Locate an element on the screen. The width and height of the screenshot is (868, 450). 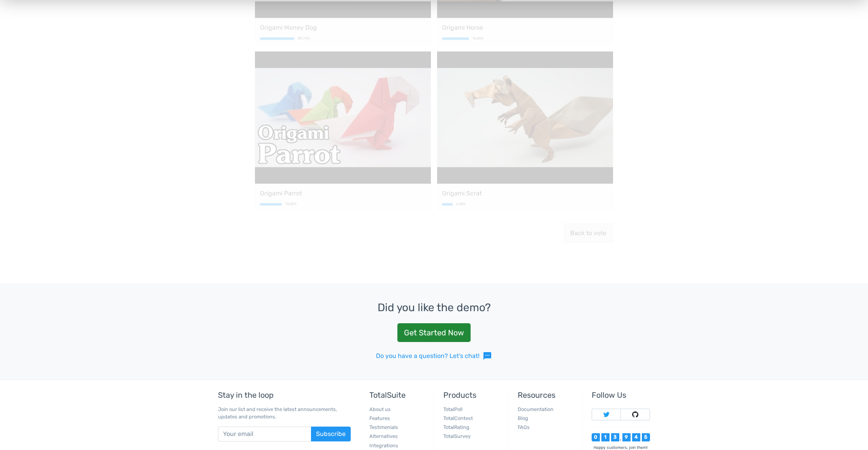
a: FAQs is located at coordinates (524, 427).